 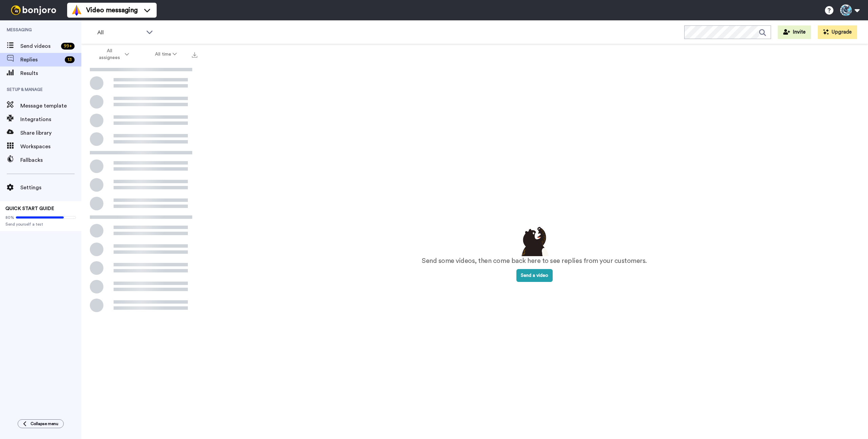 What do you see at coordinates (112, 54) in the screenshot?
I see `button: All assignees` at bounding box center [112, 54].